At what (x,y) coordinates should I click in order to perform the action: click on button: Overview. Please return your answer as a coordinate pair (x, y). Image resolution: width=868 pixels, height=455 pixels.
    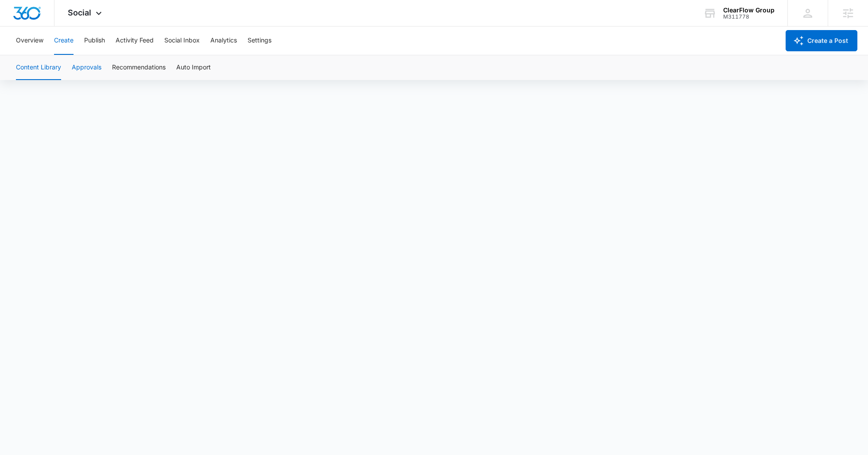
    Looking at the image, I should click on (30, 40).